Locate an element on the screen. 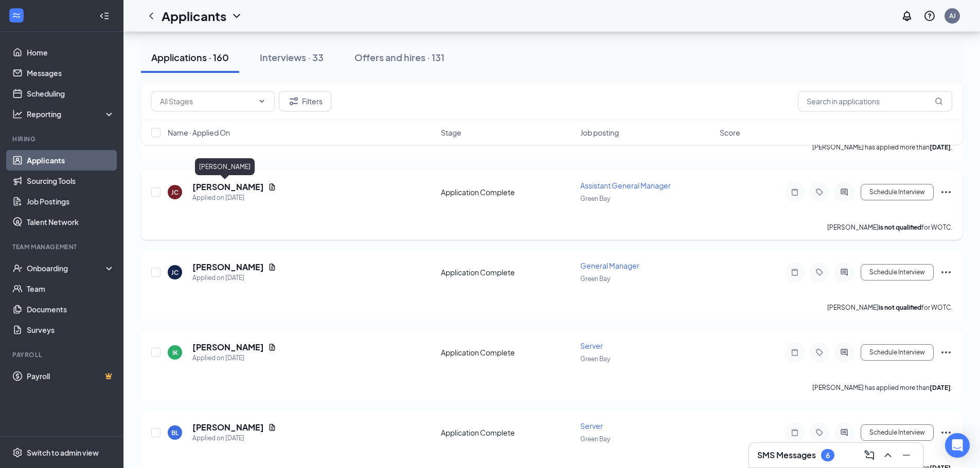 This screenshot has width=980, height=468. div: Reporting is located at coordinates (71, 114).